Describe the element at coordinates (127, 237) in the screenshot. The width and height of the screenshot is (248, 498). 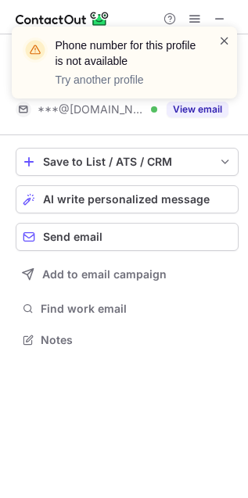
I see `button: Send email` at that location.